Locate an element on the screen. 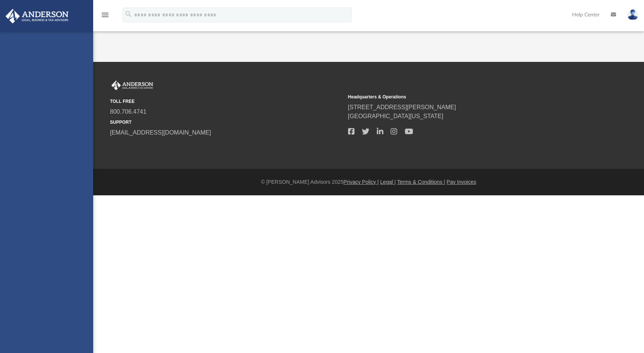 The image size is (644, 353). i: search is located at coordinates (128, 14).